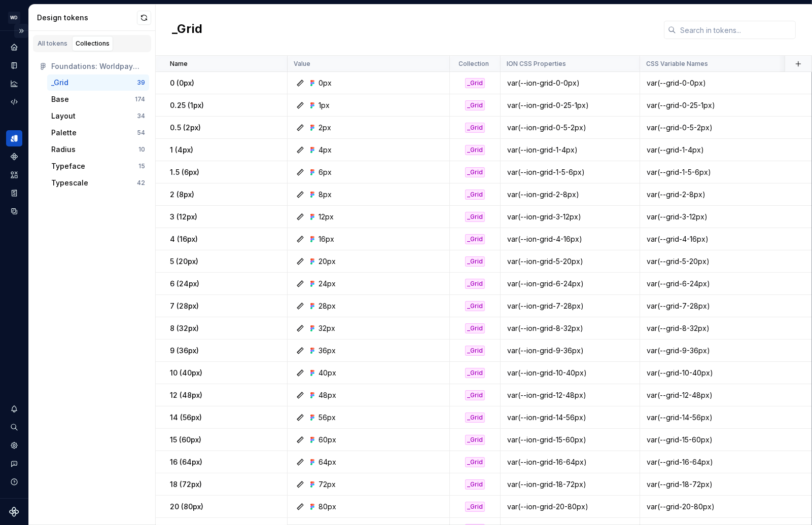 This screenshot has height=525, width=812. Describe the element at coordinates (327, 507) in the screenshot. I see `div: 80px` at that location.